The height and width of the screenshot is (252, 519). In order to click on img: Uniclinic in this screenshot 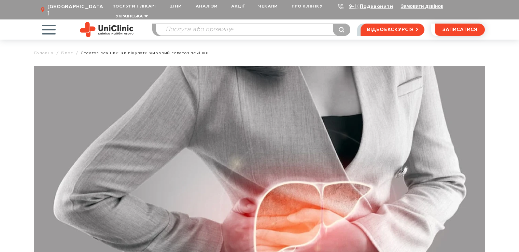, I will do `click(107, 29)`.